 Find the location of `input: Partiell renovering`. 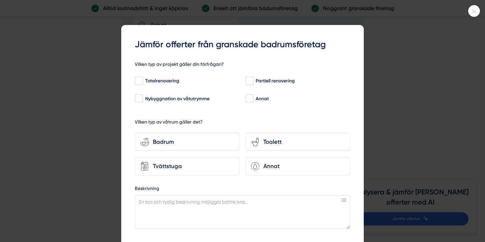

input: Partiell renovering is located at coordinates (249, 81).